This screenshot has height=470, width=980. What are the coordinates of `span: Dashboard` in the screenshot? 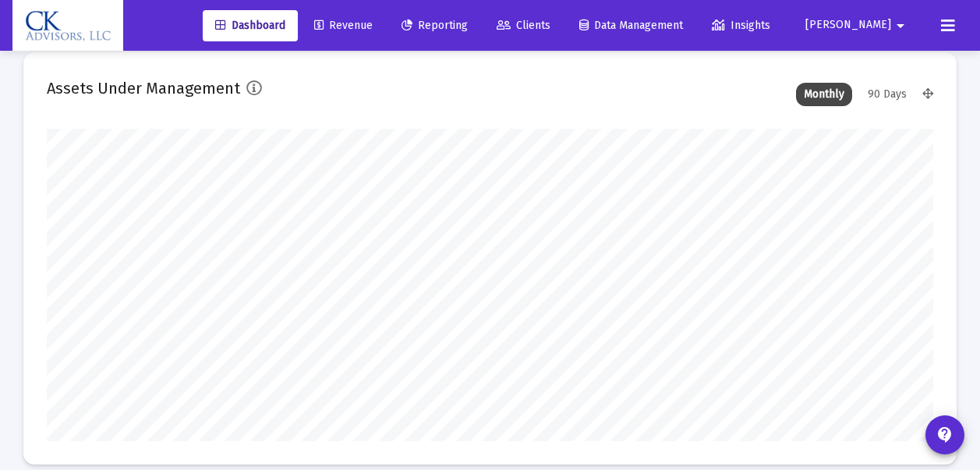 It's located at (250, 25).